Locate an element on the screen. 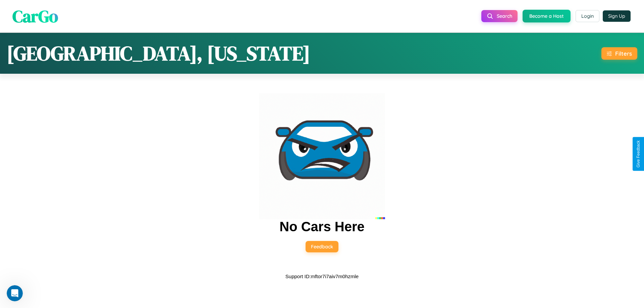 The height and width of the screenshot is (308, 644). button: Login is located at coordinates (587, 16).